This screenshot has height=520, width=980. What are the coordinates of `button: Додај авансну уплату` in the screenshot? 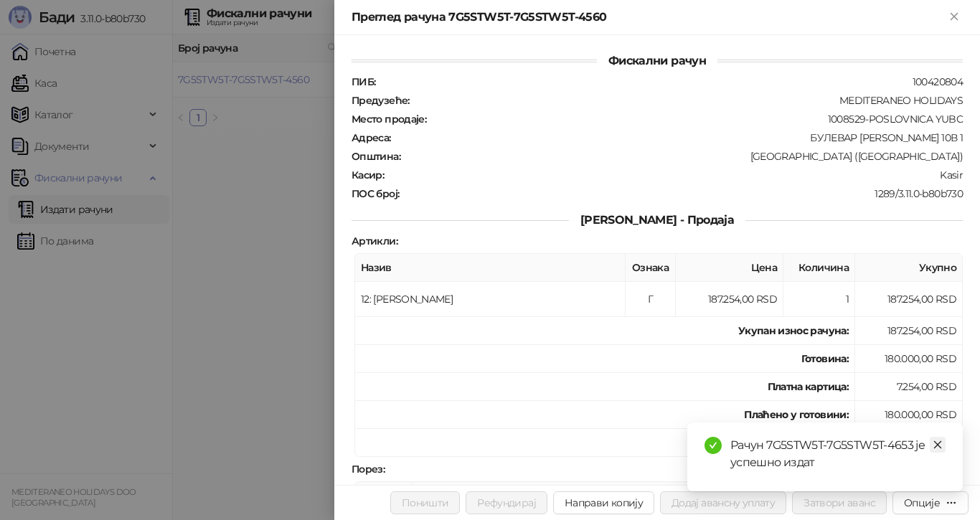 It's located at (723, 503).